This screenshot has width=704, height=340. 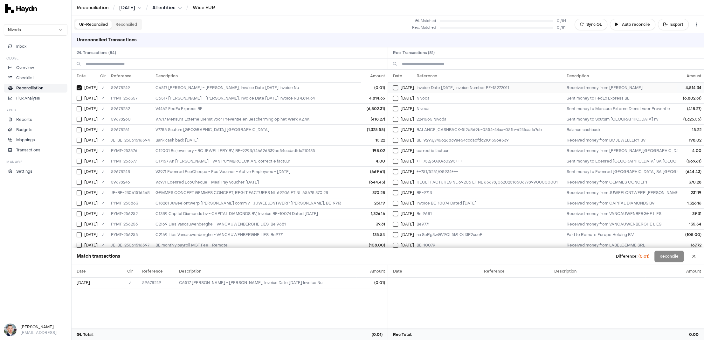 I want to click on span: 0 / 84, so click(x=563, y=21).